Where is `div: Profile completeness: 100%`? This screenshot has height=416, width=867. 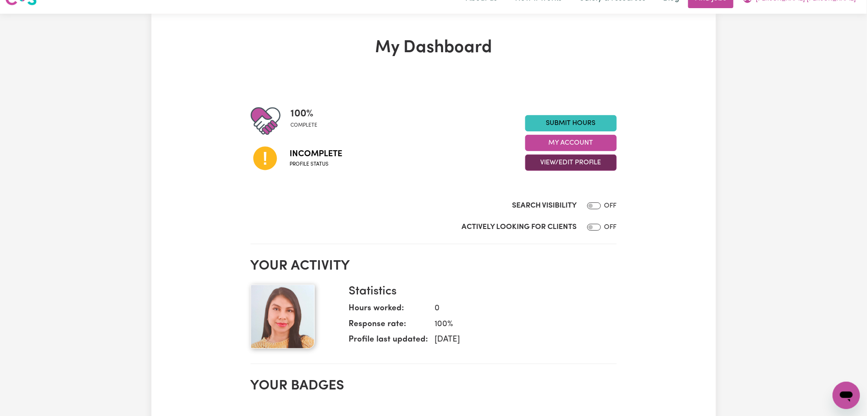
div: Profile completeness: 100% is located at coordinates (308, 121).